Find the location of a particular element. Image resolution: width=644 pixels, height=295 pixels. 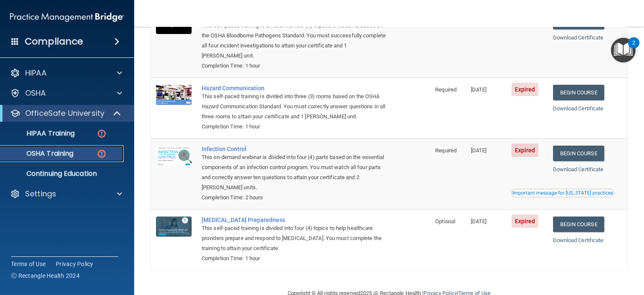

button: Read this if you are a dental practitioner in the state of CA is located at coordinates (562, 193).